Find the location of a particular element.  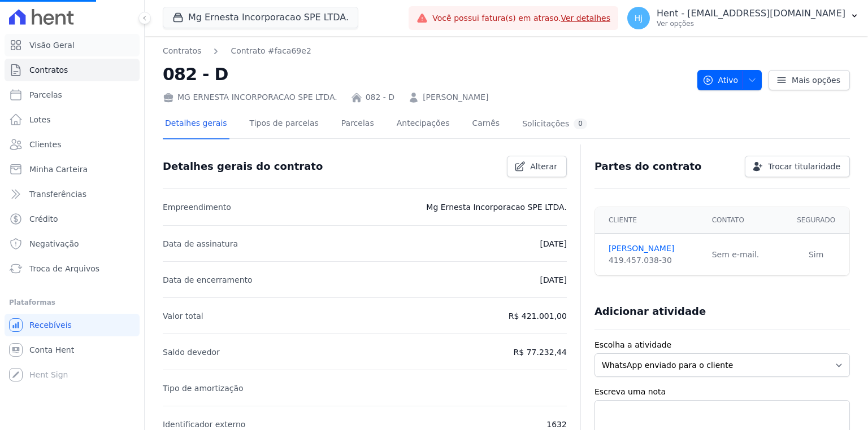

span: Lotes is located at coordinates (40, 120).